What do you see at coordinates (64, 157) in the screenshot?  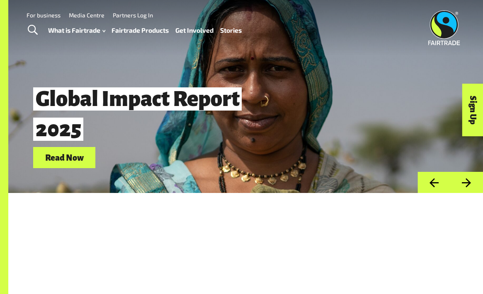 I see `a: Read Now` at bounding box center [64, 157].